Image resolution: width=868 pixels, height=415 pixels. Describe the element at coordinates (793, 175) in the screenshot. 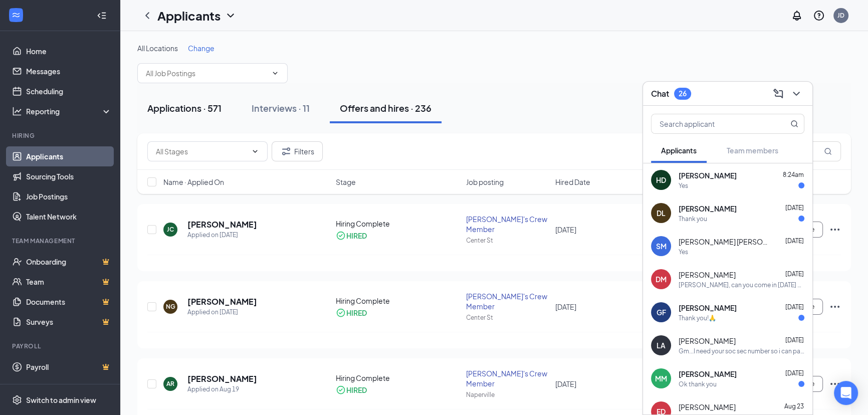

I see `span: 8:24am` at that location.